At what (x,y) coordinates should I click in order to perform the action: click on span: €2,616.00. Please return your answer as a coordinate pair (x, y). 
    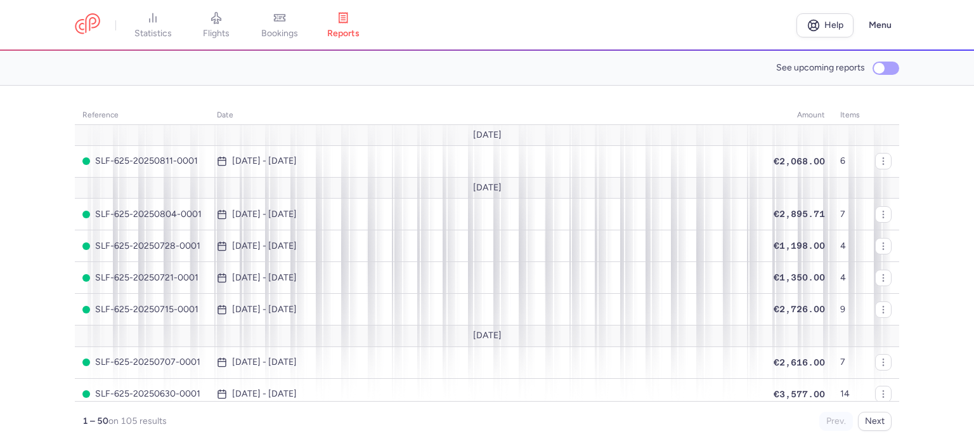
    Looking at the image, I should click on (799, 362).